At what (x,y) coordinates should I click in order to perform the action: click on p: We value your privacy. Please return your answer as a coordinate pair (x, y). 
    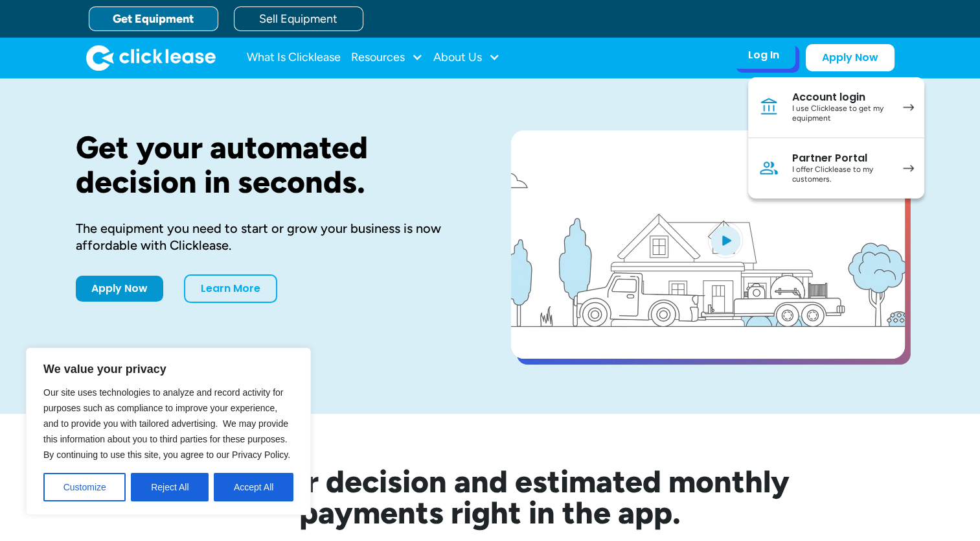
    Looking at the image, I should click on (168, 369).